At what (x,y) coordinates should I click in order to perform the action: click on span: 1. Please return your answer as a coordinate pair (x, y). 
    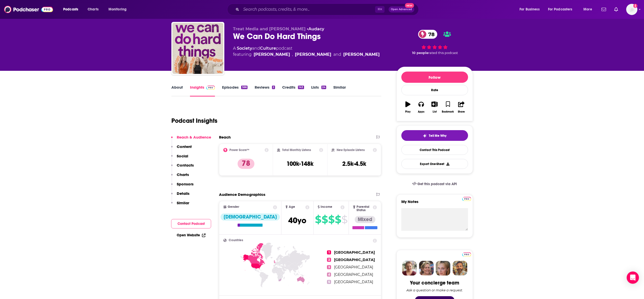
    Looking at the image, I should click on (329, 253).